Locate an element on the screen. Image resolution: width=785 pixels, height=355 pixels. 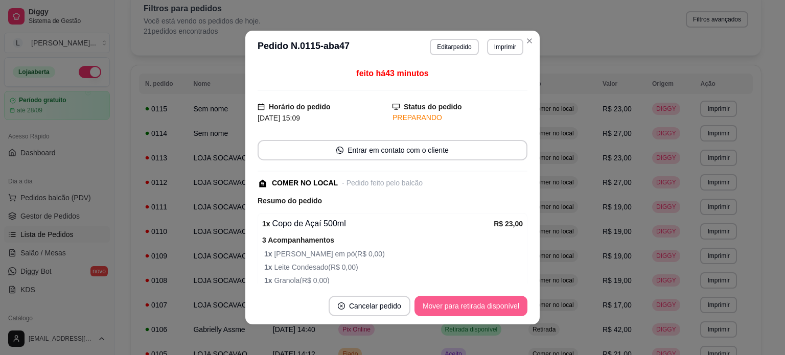
button: Mover para retirada disponível is located at coordinates (471, 306).